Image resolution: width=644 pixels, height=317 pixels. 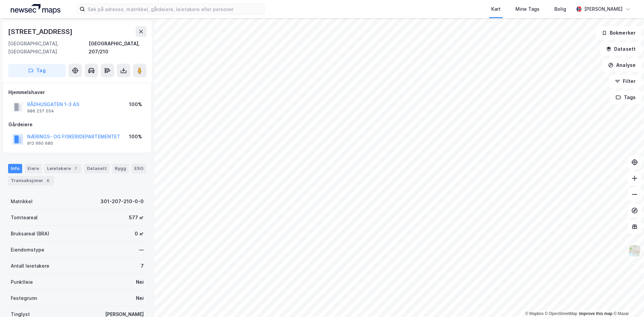 What do you see at coordinates (527, 9) in the screenshot?
I see `div: Mine Tags` at bounding box center [527, 9].